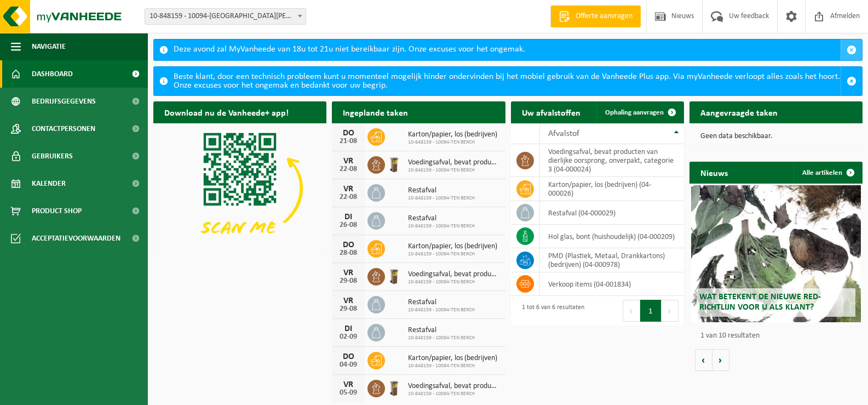  What do you see at coordinates (225, 16) in the screenshot?
I see `span: 10-848159 - 10094-TEN BERCH - ANTWERPEN` at bounding box center [225, 16].